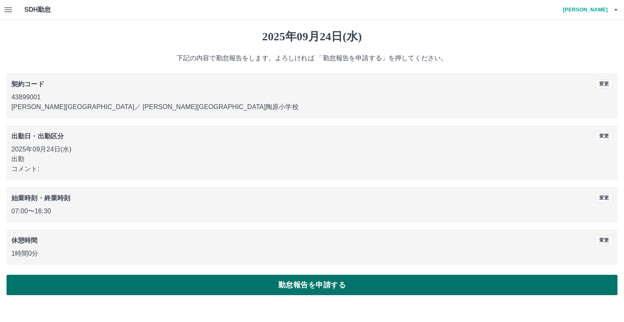  What do you see at coordinates (312, 58) in the screenshot?
I see `p: 下記の内容で勤怠報告をします。よろしければ 「勤怠報告を申請する」を押してください。` at bounding box center [312, 58].